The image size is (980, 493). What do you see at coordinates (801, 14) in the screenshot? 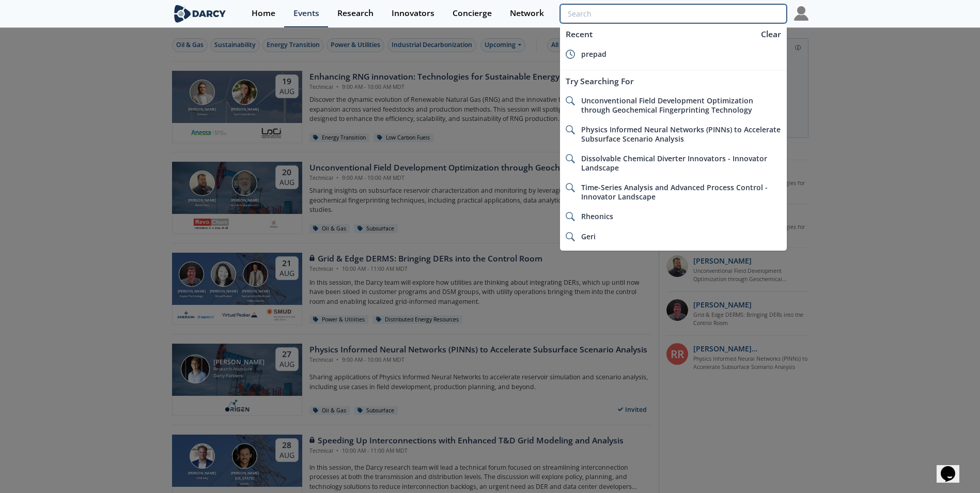
I see `img: Profile` at bounding box center [801, 14].